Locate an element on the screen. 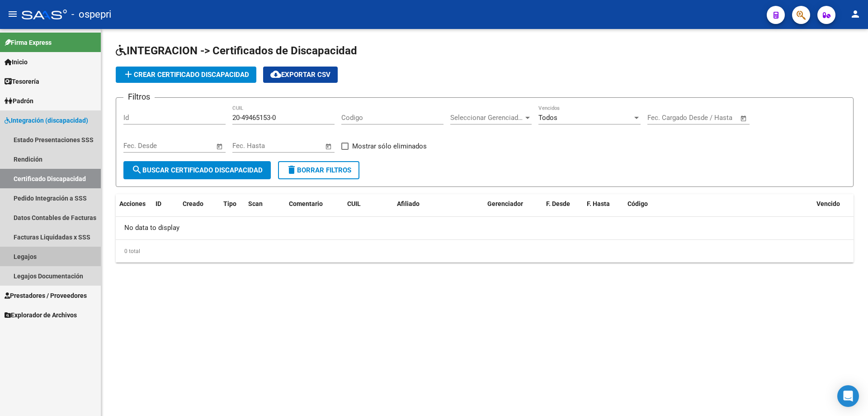 This screenshot has height=416, width=868. datatable-header-cell: Afiliado is located at coordinates (438, 203).